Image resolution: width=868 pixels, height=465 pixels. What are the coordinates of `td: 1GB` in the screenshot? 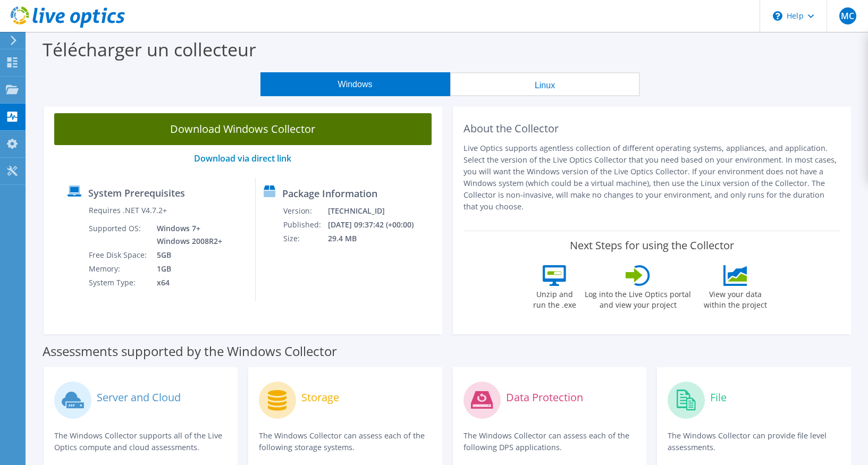 It's located at (187, 269).